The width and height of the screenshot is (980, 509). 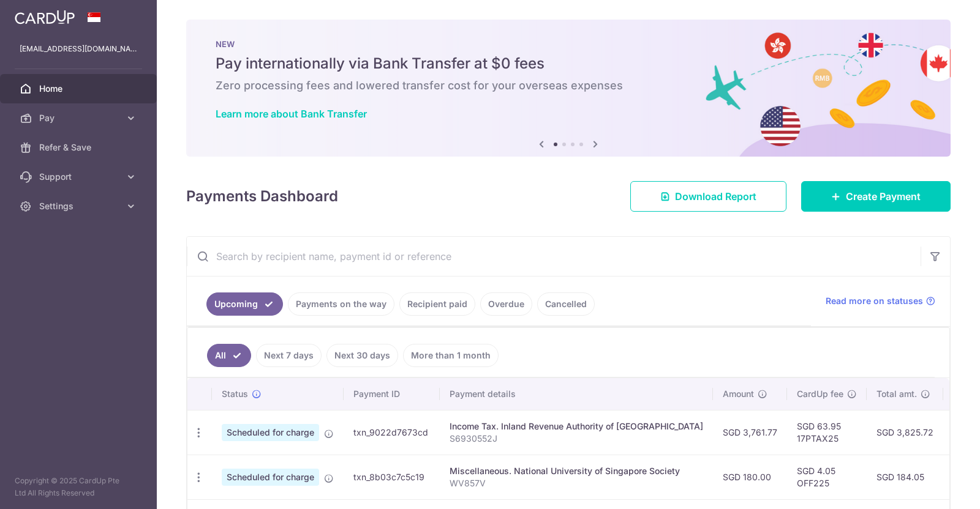 I want to click on td: SGD 63.95 17PTAX25, so click(x=827, y=432).